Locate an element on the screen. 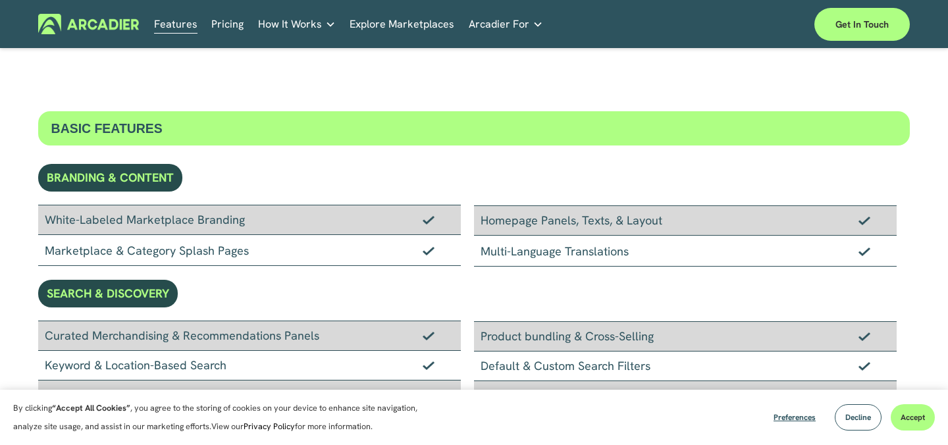 The image size is (948, 445). div: Merchant Storefront & Listings Page is located at coordinates (250, 396).